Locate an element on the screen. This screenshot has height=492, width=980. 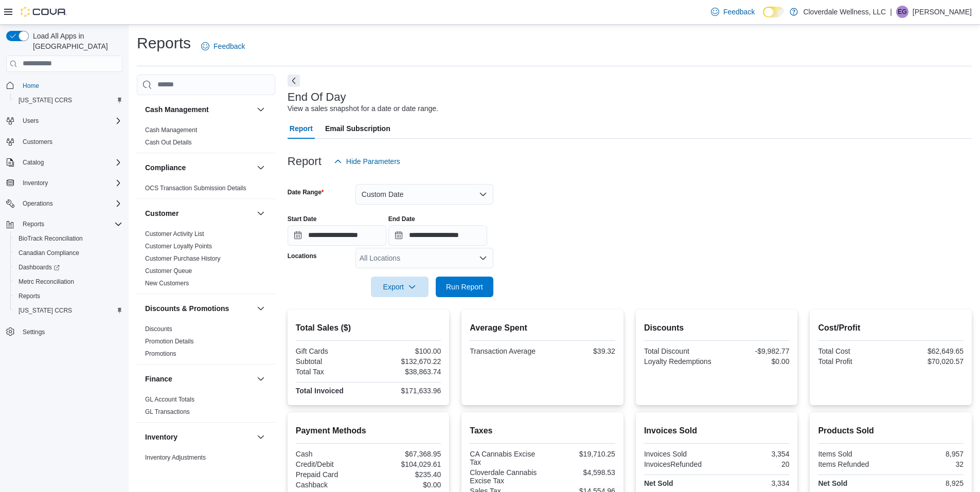
h3: Discounts & Promotions is located at coordinates (187, 309).